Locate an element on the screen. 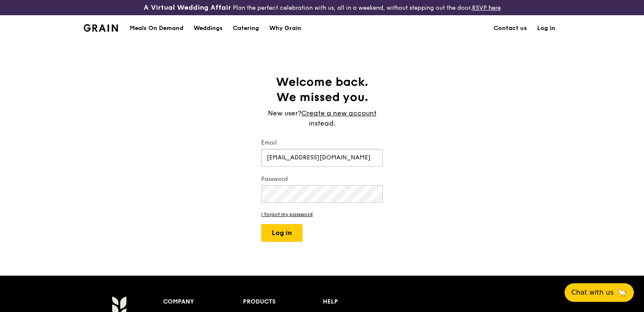 The image size is (644, 312). label: Email is located at coordinates (322, 143).